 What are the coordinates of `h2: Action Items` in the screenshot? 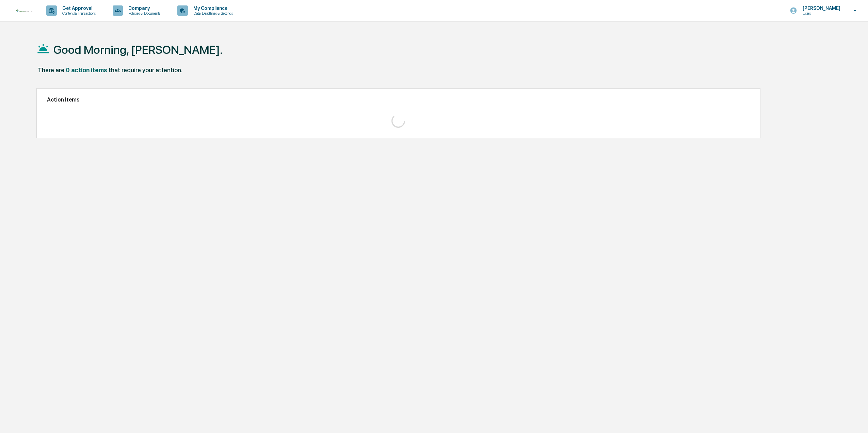 It's located at (398, 100).